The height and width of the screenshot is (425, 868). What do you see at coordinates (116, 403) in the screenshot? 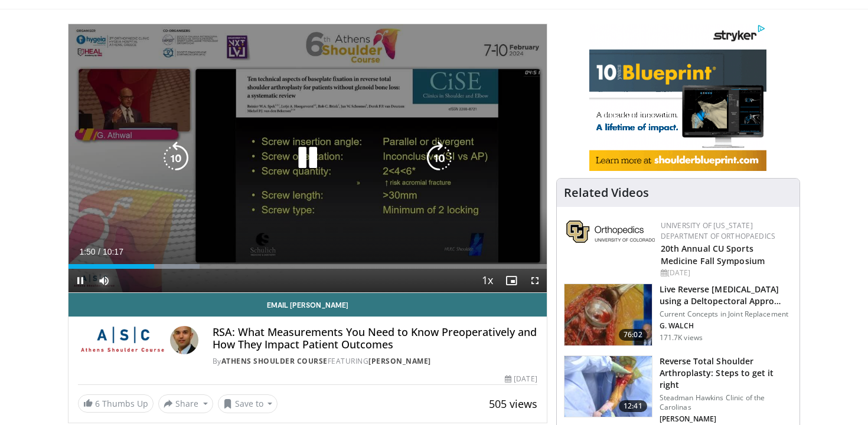
I see `a: 6 Thumbs Up` at bounding box center [116, 403].